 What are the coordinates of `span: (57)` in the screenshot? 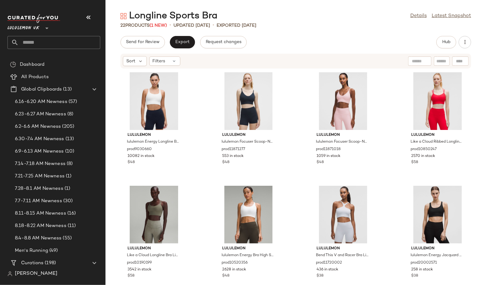 It's located at (72, 102).